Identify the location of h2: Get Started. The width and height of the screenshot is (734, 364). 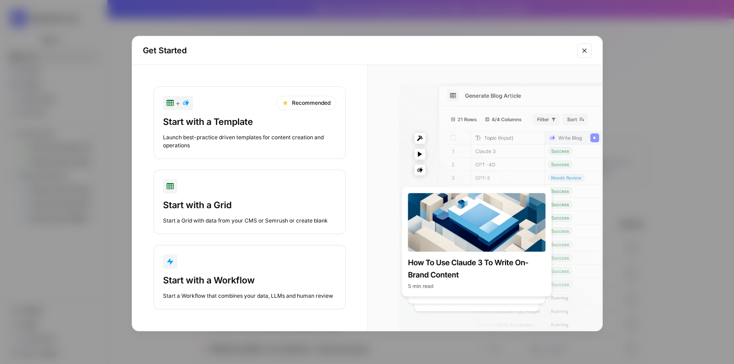
(357, 51).